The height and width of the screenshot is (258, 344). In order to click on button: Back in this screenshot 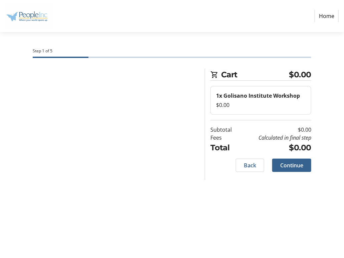, I will do `click(250, 166)`.